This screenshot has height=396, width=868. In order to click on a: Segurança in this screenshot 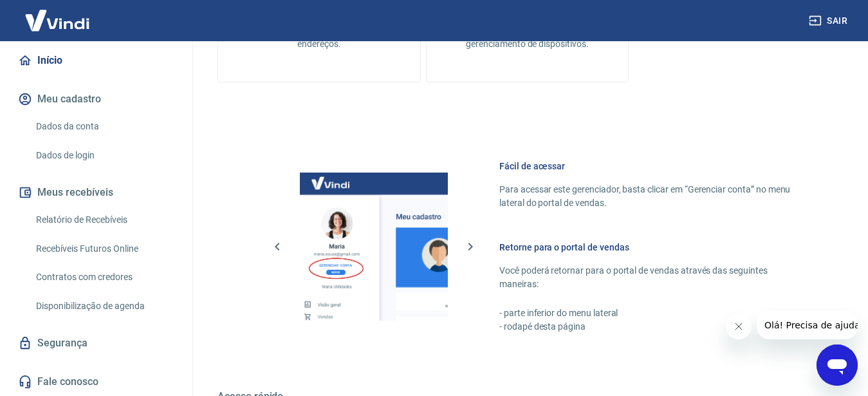, I will do `click(96, 343)`.